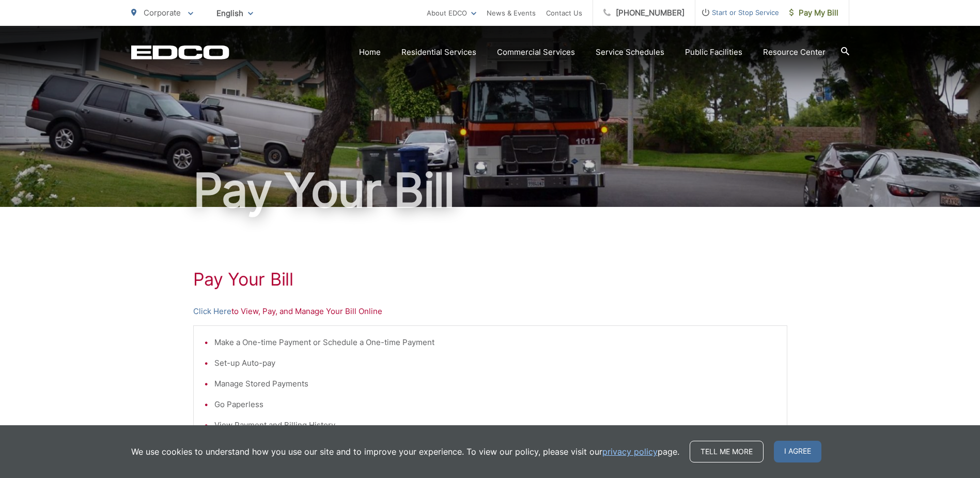  What do you see at coordinates (496, 363) in the screenshot?
I see `li: Set-up Auto-pay` at bounding box center [496, 363].